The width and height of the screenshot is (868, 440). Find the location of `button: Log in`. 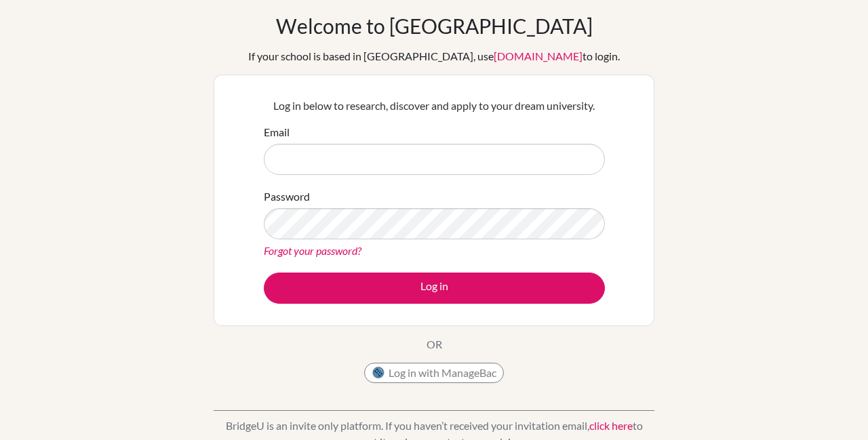

button: Log in is located at coordinates (434, 288).